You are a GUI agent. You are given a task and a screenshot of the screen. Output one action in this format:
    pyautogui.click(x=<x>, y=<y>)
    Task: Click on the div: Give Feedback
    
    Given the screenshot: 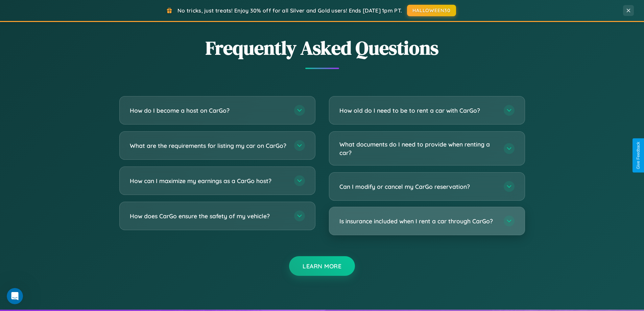 What is the action you would take?
    pyautogui.click(x=638, y=156)
    